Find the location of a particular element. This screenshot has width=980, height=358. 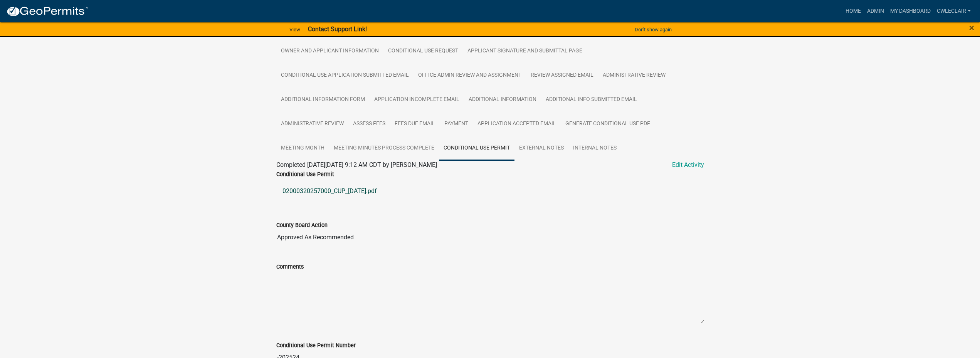

button: Don't show again is located at coordinates (653, 30).